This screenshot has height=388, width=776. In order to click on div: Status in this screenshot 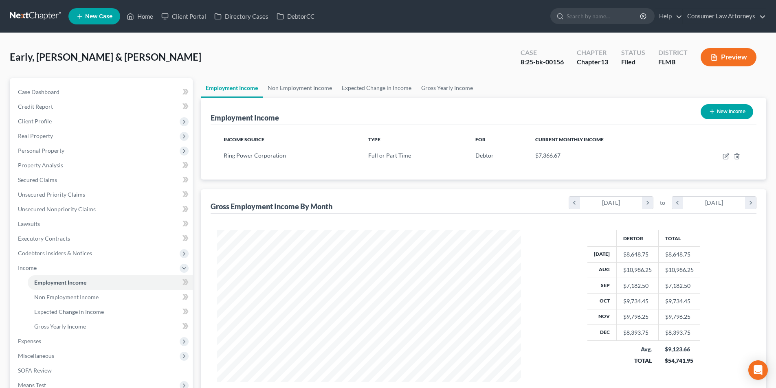, I will do `click(633, 53)`.